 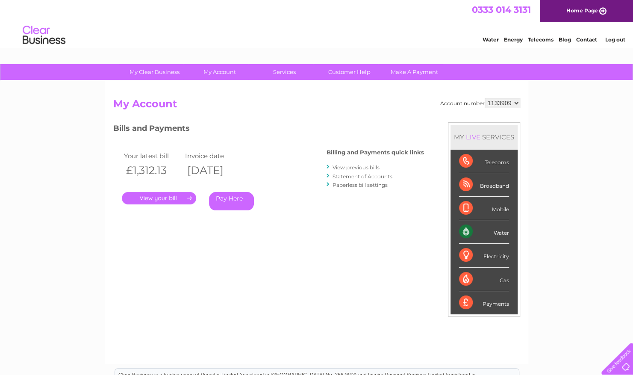 What do you see at coordinates (317, 106) in the screenshot?
I see `h2: My Account` at bounding box center [317, 106].